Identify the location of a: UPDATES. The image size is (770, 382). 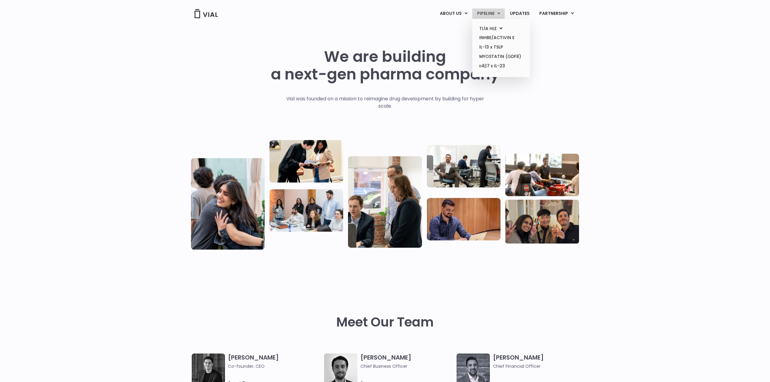
(519, 14).